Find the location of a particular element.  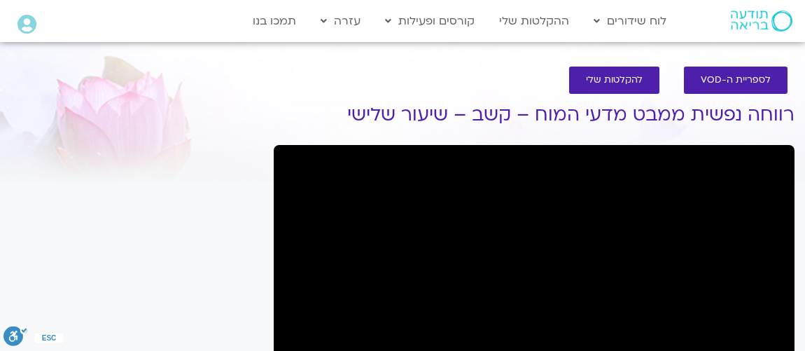

h1: רווחה נפשית ממבט מדעי המוח – קשב – שיעור שלישי is located at coordinates (534, 115).